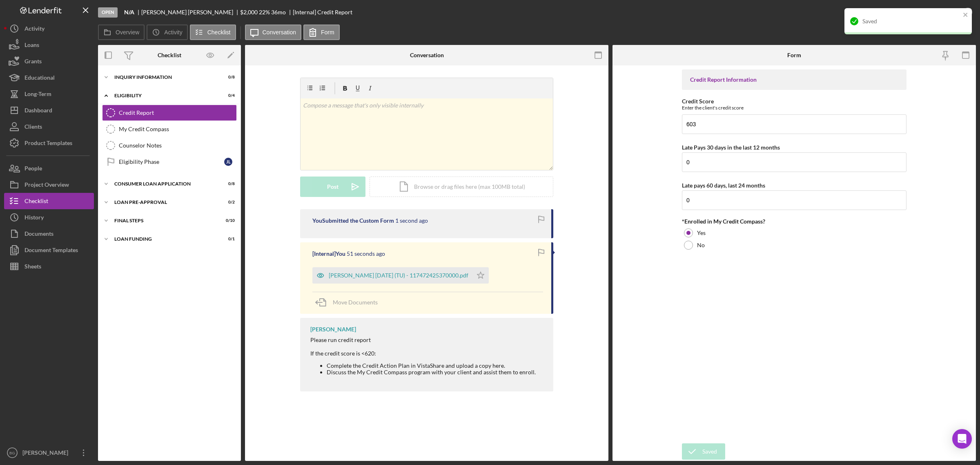  What do you see at coordinates (431, 372) in the screenshot?
I see `li: Discuss the My Credit Compass program with your client and assist them to enroll.` at bounding box center [431, 372].